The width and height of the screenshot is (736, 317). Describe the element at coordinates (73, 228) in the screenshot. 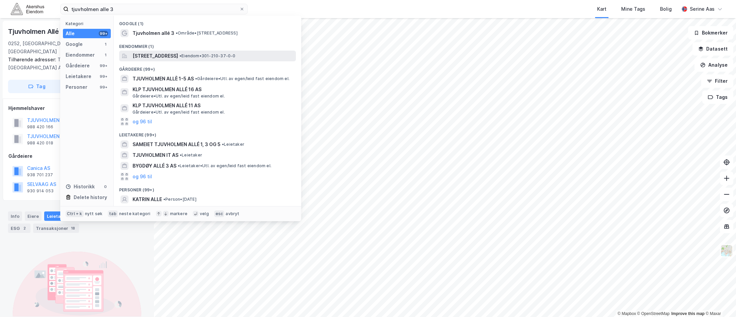

I see `div: 18` at that location.